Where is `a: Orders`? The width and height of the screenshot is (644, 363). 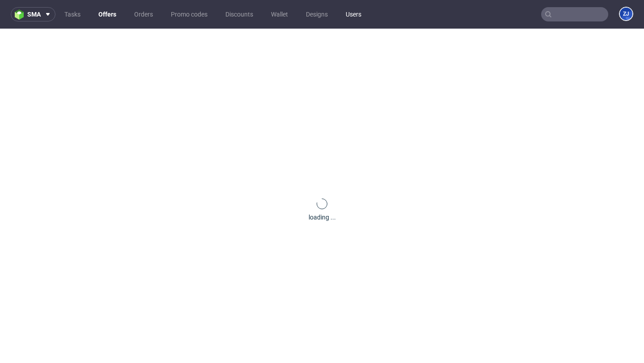 a: Orders is located at coordinates (143, 14).